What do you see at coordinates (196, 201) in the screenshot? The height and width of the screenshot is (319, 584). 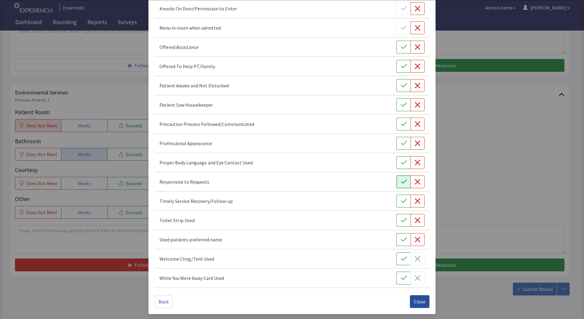 I see `p: Timely Service Recovery/Follow-up` at bounding box center [196, 201].